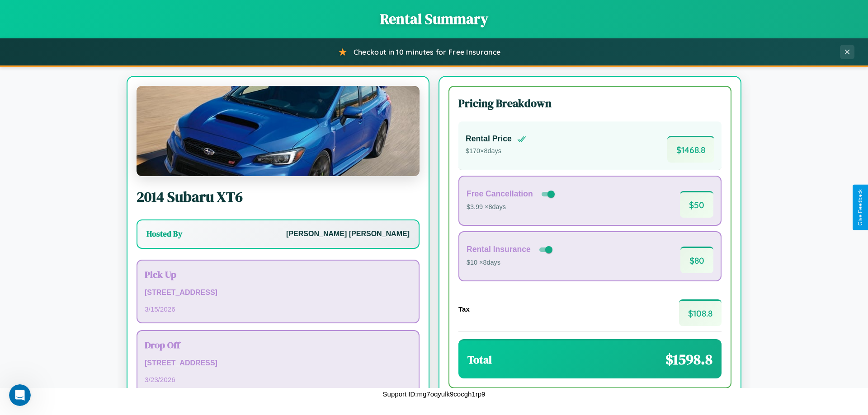  What do you see at coordinates (690, 149) in the screenshot?
I see `span: $ 1468.8` at bounding box center [690, 149].